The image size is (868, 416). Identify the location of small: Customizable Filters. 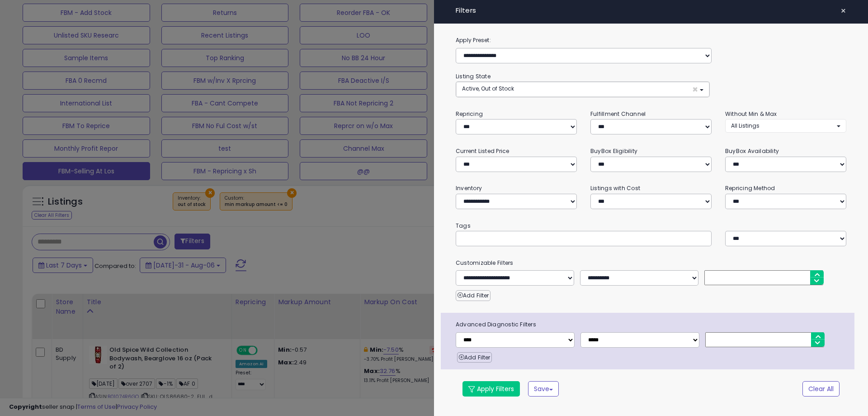
(651, 263).